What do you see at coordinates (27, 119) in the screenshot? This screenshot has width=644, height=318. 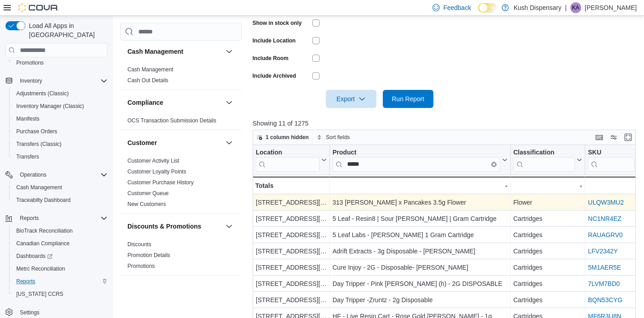 I see `a: Manifests` at bounding box center [27, 119].